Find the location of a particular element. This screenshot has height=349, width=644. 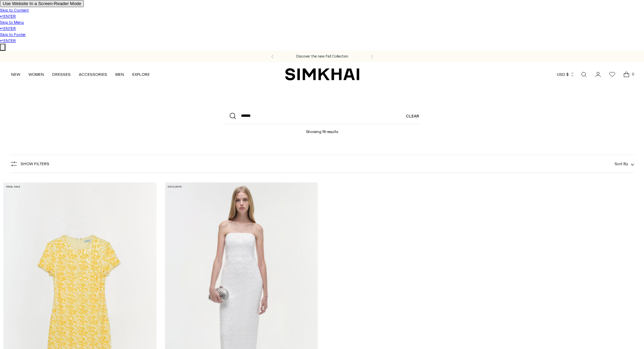

a: Clear is located at coordinates (413, 116).